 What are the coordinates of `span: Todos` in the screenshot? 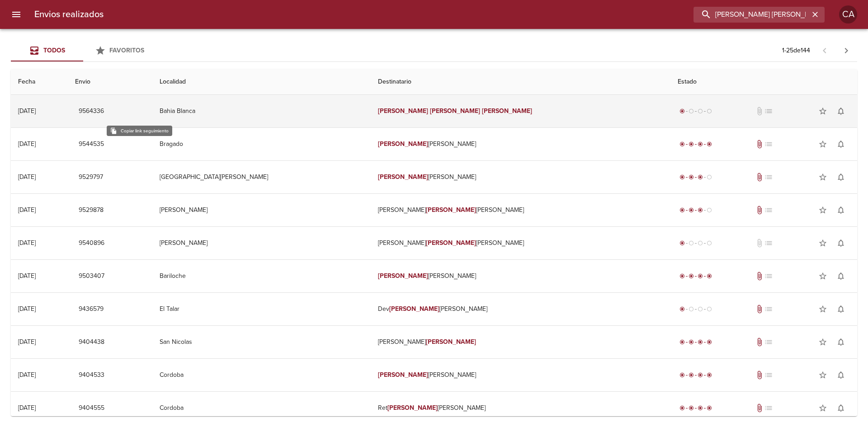 It's located at (54, 50).